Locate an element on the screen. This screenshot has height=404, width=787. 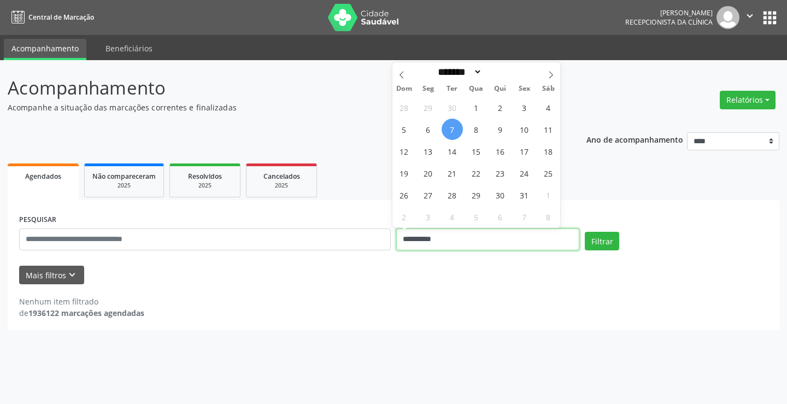
span: Qui is located at coordinates (500, 89).